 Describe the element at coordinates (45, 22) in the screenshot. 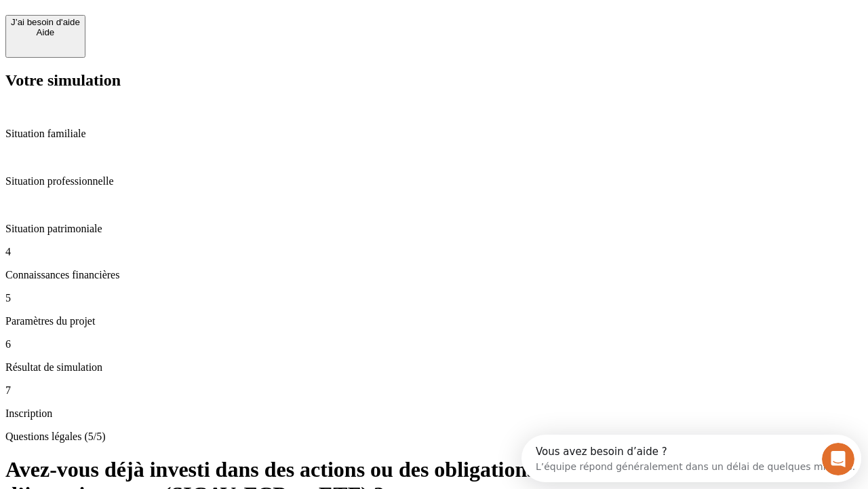

I see `div: J’ai besoin d'aide` at that location.